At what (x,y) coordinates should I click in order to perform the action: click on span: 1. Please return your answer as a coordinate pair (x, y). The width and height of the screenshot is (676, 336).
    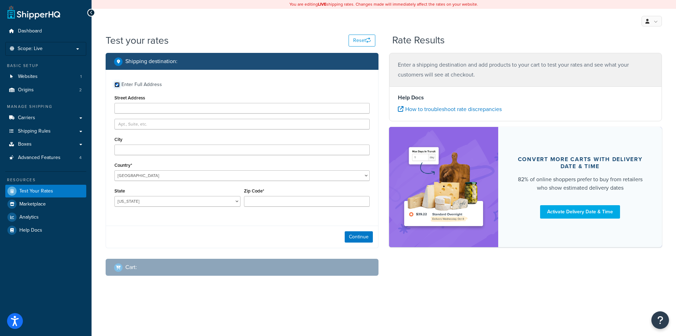
    Looking at the image, I should click on (81, 76).